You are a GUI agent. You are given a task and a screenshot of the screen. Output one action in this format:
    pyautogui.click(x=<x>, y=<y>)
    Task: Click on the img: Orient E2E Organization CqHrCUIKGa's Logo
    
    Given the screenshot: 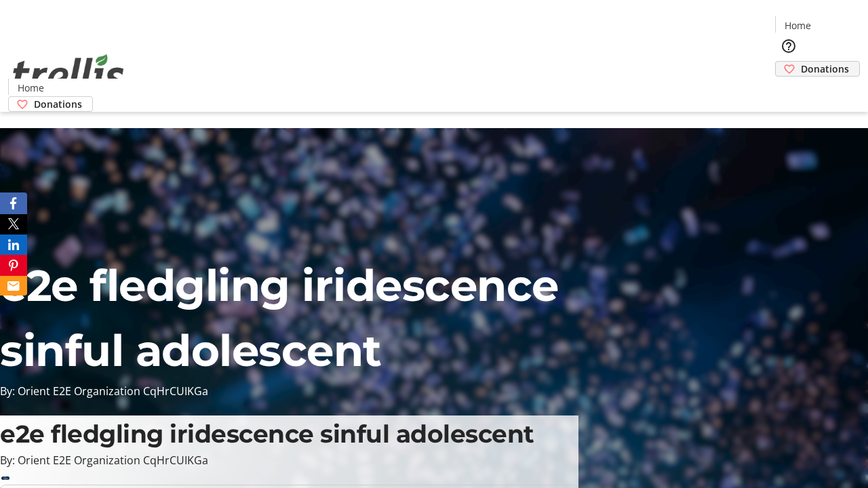 What is the action you would take?
    pyautogui.click(x=69, y=73)
    